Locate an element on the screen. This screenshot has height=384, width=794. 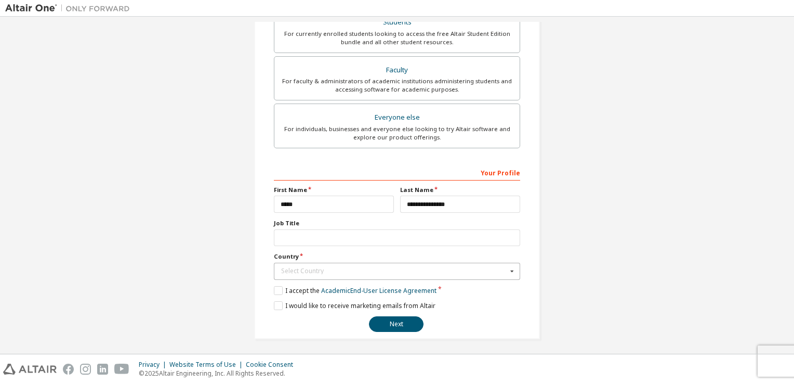
div: Select Country is located at coordinates (394, 271).